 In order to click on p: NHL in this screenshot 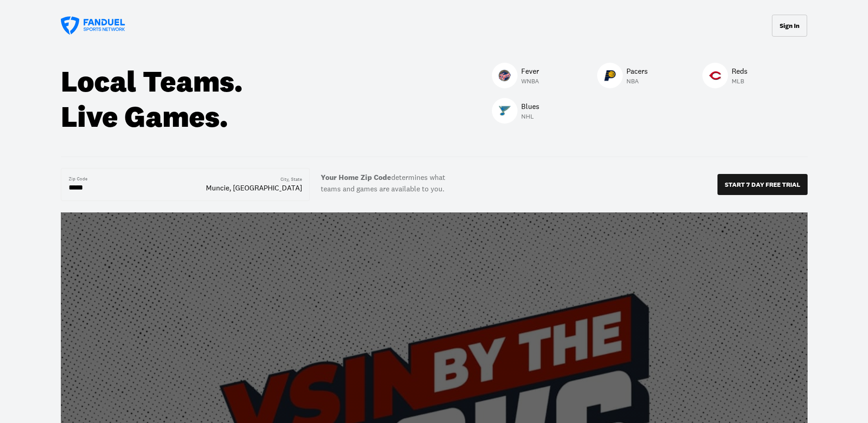, I will do `click(530, 116)`.